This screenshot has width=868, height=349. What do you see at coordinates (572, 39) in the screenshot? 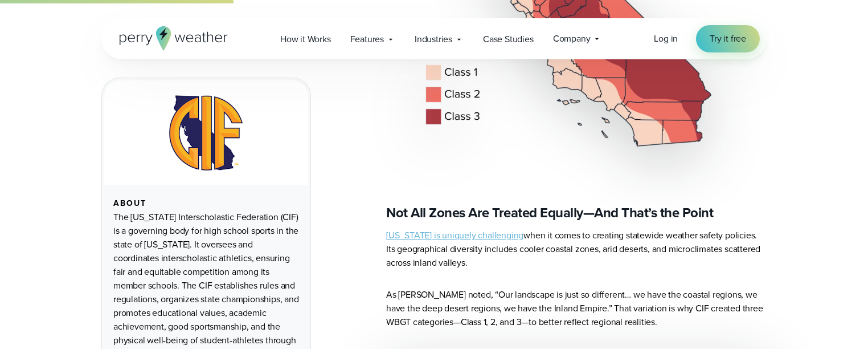
I see `span: Company` at bounding box center [572, 39].